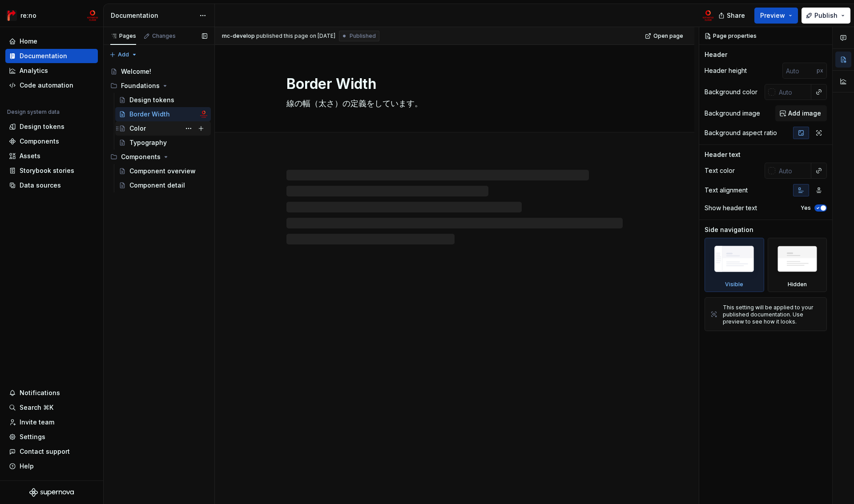 Image resolution: width=854 pixels, height=504 pixels. I want to click on a: Data sources, so click(52, 185).